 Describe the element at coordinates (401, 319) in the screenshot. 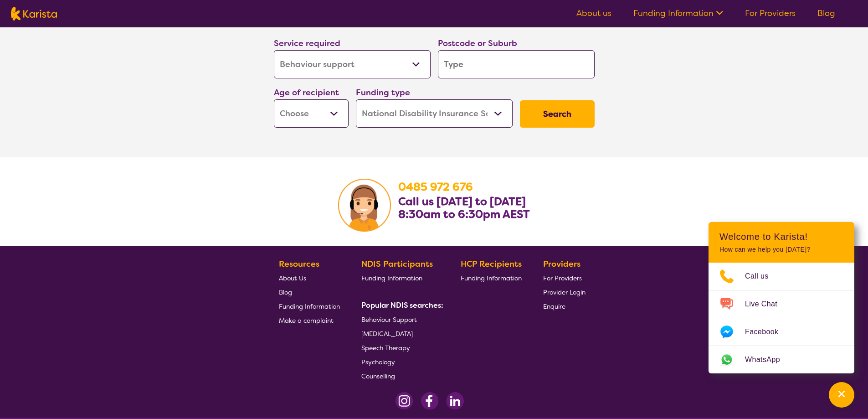

I see `a: Behaviour Support` at that location.